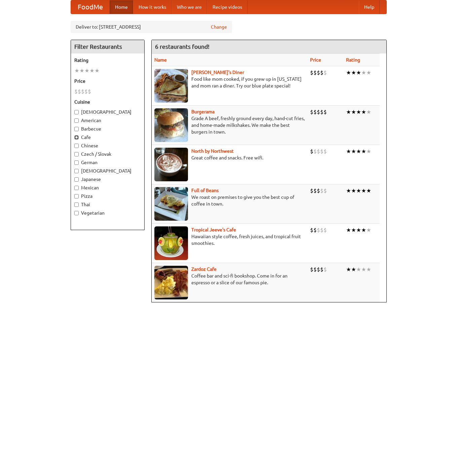 This screenshot has height=476, width=457. What do you see at coordinates (189, 7) in the screenshot?
I see `a: Who we are` at bounding box center [189, 7].